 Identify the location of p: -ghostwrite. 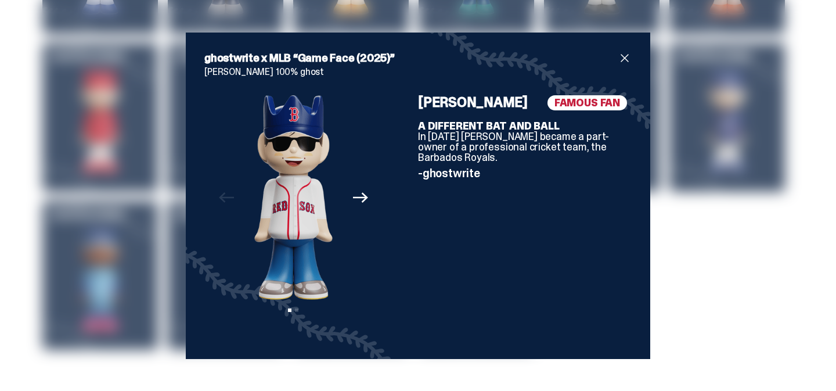
(525, 173).